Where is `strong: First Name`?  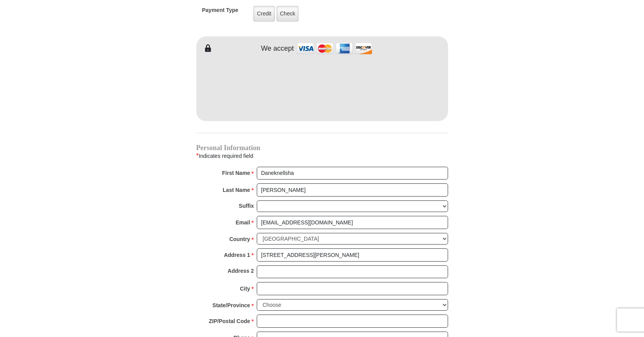 strong: First Name is located at coordinates (236, 173).